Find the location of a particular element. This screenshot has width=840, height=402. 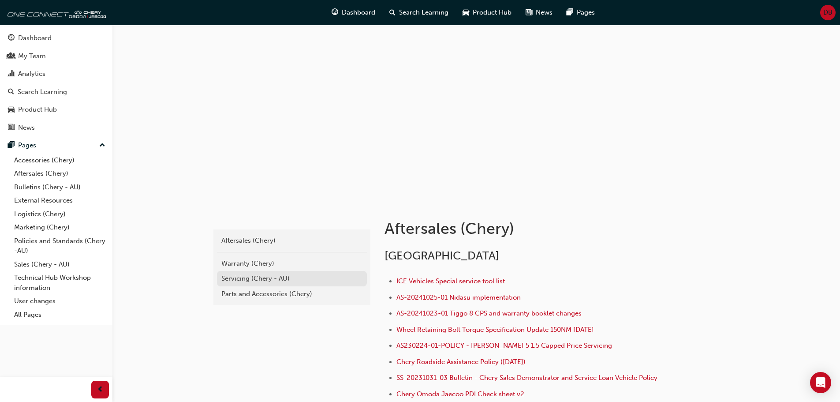

a: Search Learning is located at coordinates (56, 92).